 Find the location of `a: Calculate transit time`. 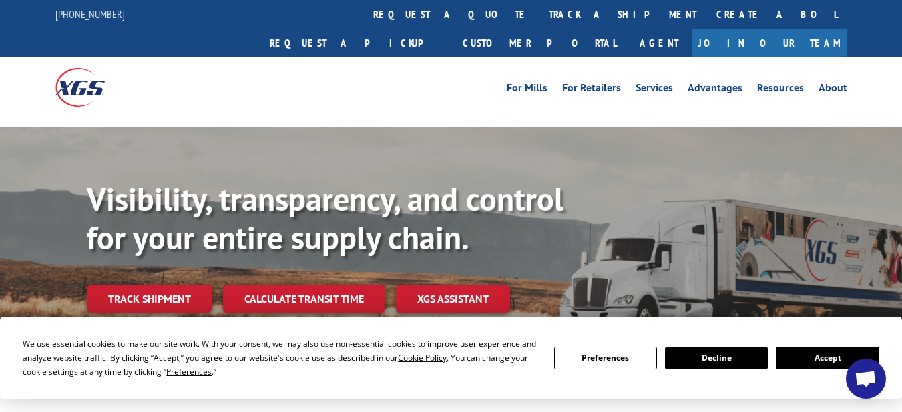

a: Calculate transit time is located at coordinates (304, 299).